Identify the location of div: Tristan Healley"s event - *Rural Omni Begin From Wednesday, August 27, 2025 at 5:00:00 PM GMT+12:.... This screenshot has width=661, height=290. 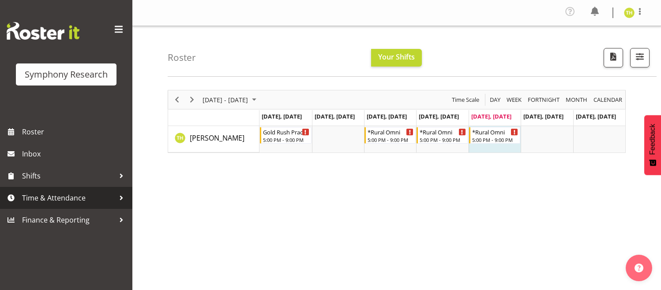
(390, 135).